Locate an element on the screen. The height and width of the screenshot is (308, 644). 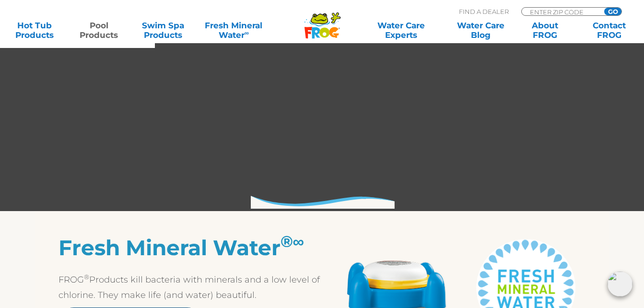
img: openIcon is located at coordinates (620, 284).